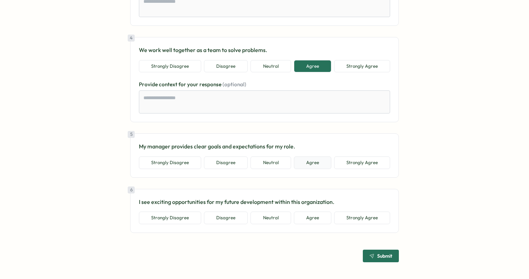 Image resolution: width=529 pixels, height=279 pixels. Describe the element at coordinates (211, 84) in the screenshot. I see `span: response` at that location.